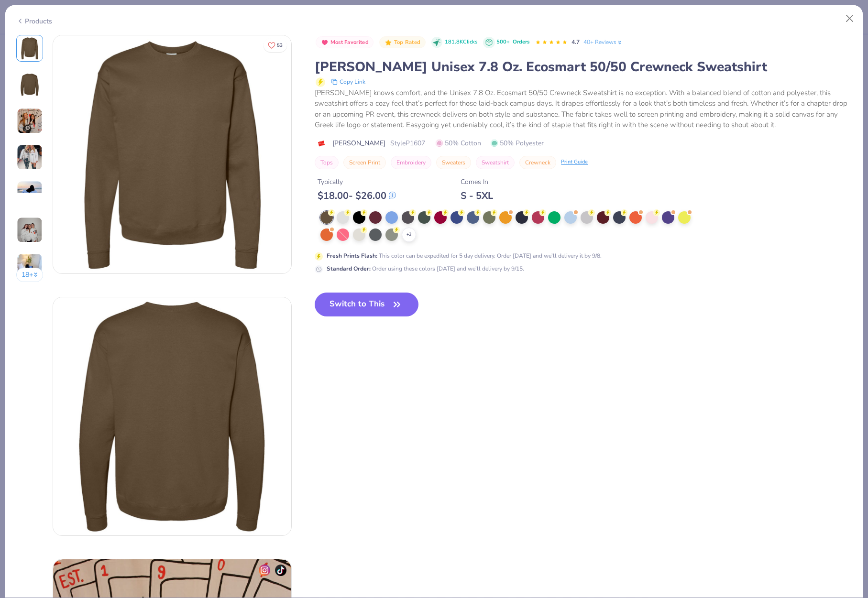 This screenshot has width=868, height=598. I want to click on div: 4.7 Stars, so click(551, 43).